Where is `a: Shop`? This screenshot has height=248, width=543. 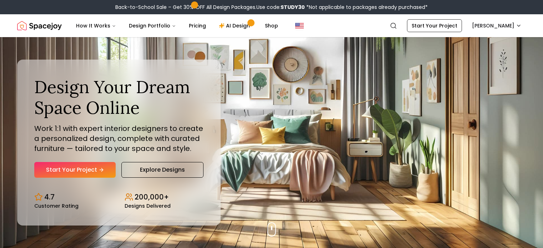
a: Shop is located at coordinates (271, 26).